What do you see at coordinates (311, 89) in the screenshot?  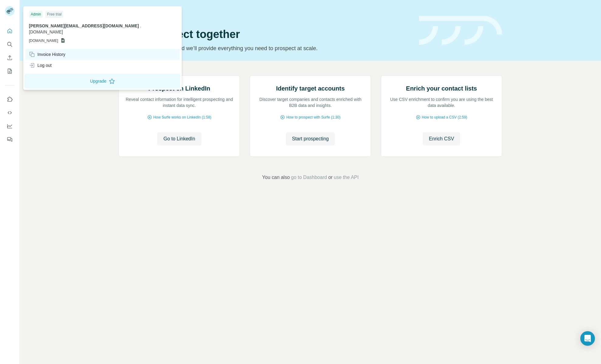 I see `h2: Identify target accounts` at bounding box center [311, 89].